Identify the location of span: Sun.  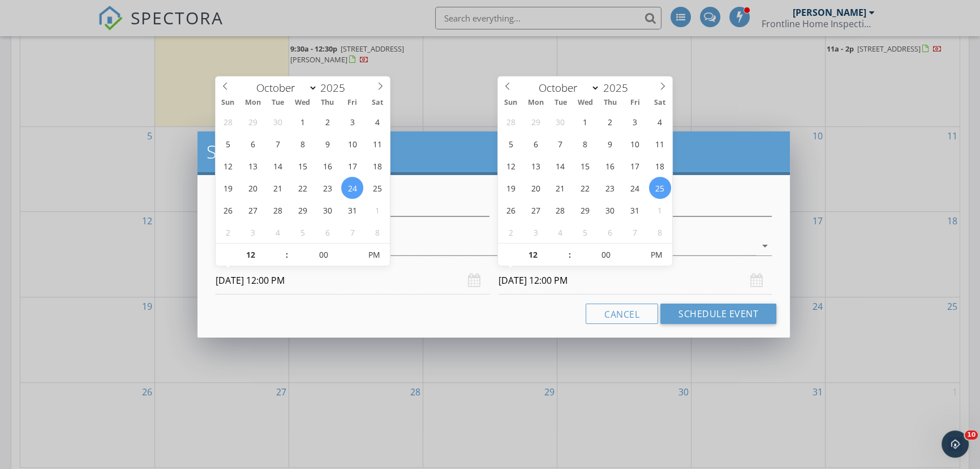
(228, 102).